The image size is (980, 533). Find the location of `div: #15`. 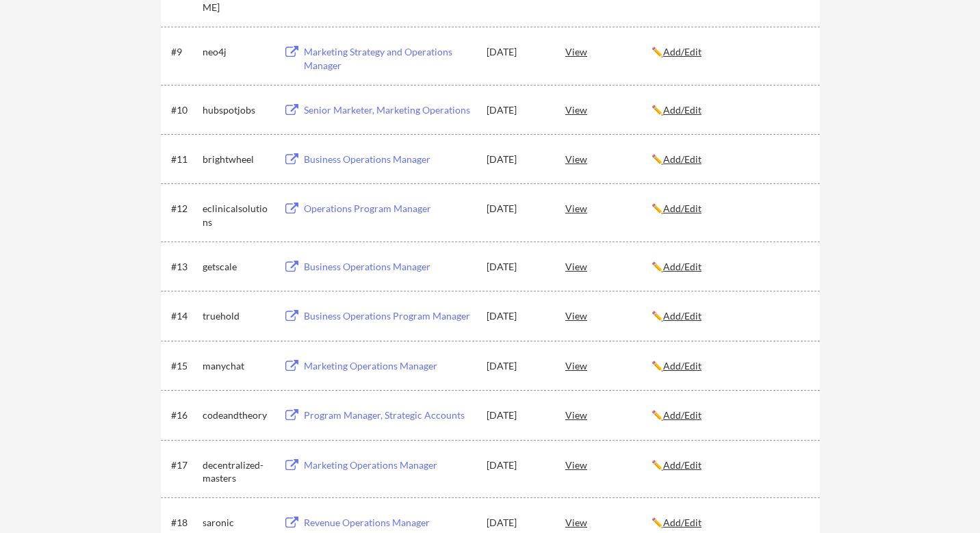

div: #15 is located at coordinates (184, 366).